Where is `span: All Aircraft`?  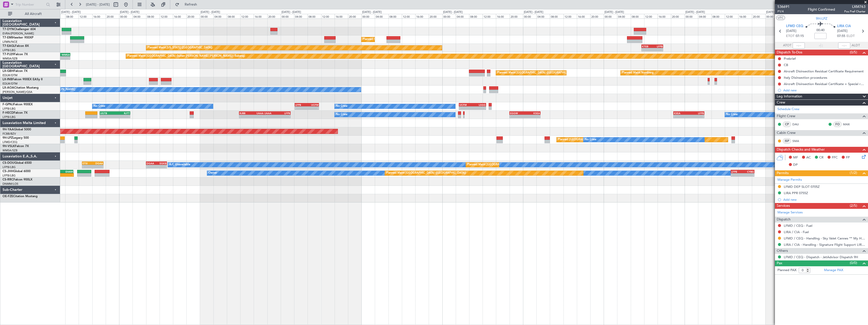 span: All Aircraft is located at coordinates (33, 14).